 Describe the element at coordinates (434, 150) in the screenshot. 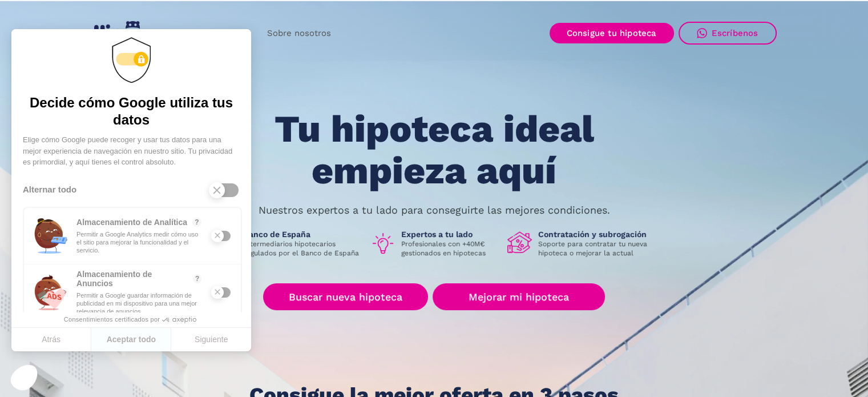

I see `h1: Tu hipoteca ideal empieza aquí` at that location.